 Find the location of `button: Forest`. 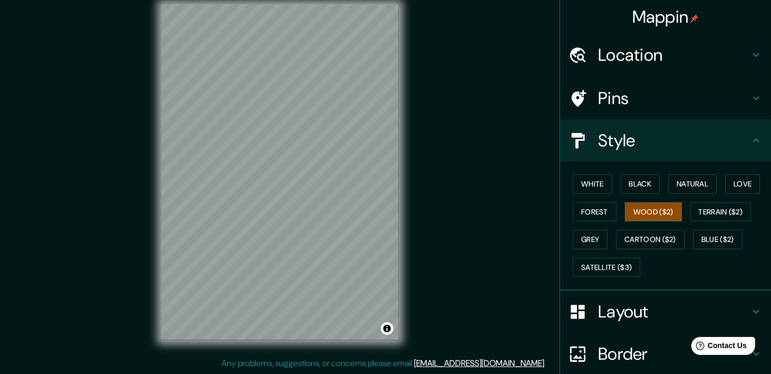

button: Forest is located at coordinates (595, 212).